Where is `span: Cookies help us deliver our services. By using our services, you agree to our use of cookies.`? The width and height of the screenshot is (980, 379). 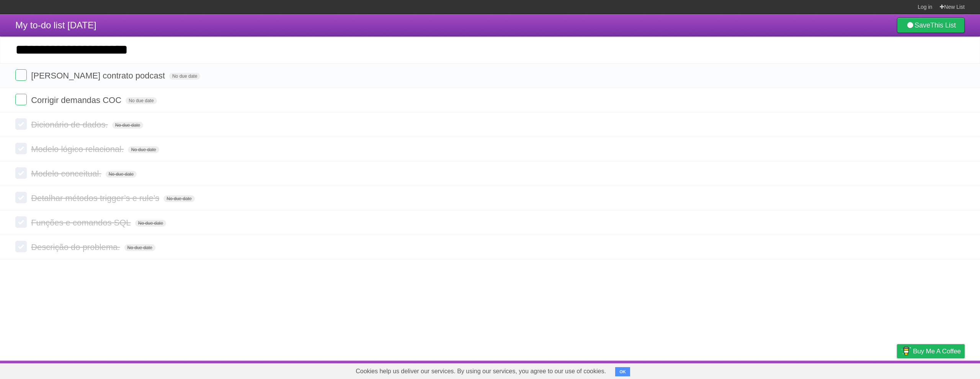
span: Cookies help us deliver our services. By using our services, you agree to our use of cookies. is located at coordinates (481, 371).